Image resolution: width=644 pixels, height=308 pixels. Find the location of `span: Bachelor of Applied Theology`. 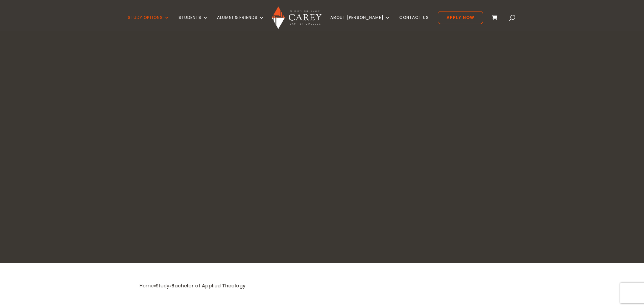

span: Bachelor of Applied Theology is located at coordinates (208, 286).